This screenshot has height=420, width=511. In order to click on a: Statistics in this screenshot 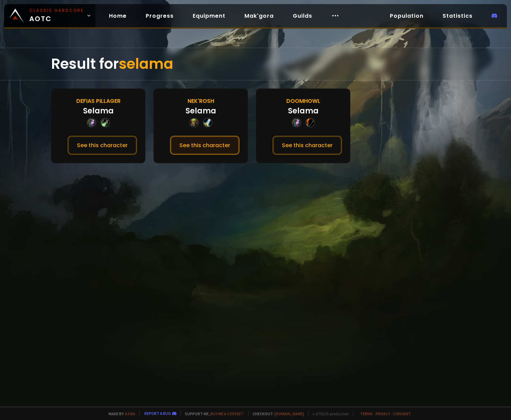, I will do `click(457, 15)`.